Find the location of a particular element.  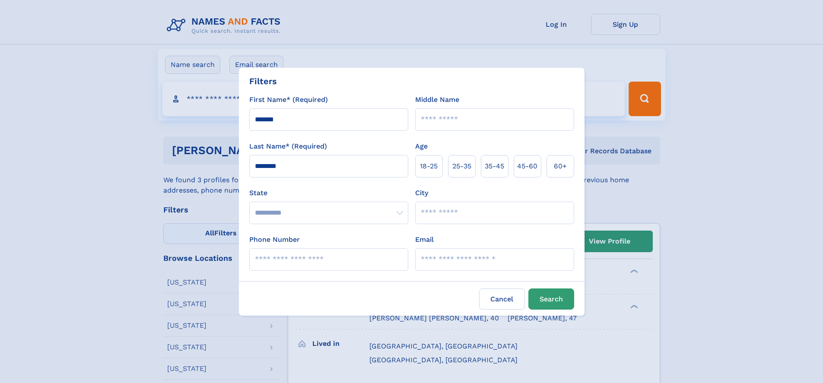

span: 45‑60 is located at coordinates (527, 166).